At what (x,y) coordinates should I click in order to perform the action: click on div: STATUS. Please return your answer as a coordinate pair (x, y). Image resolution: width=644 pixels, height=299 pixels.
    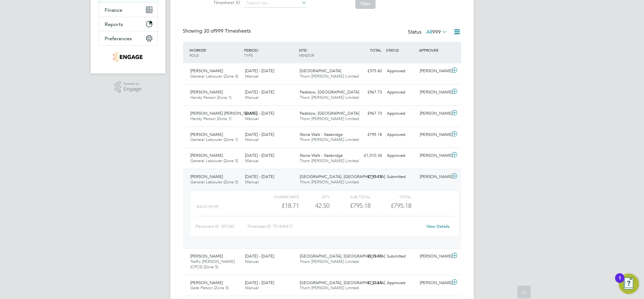
    Looking at the image, I should click on (401, 50).